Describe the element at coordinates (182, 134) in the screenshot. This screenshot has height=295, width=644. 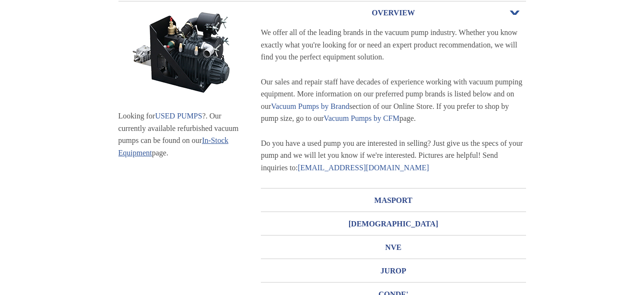
I see `div: Looking for ?. Our currently available refurbished vacuum pumps can be found on our page.` at that location.